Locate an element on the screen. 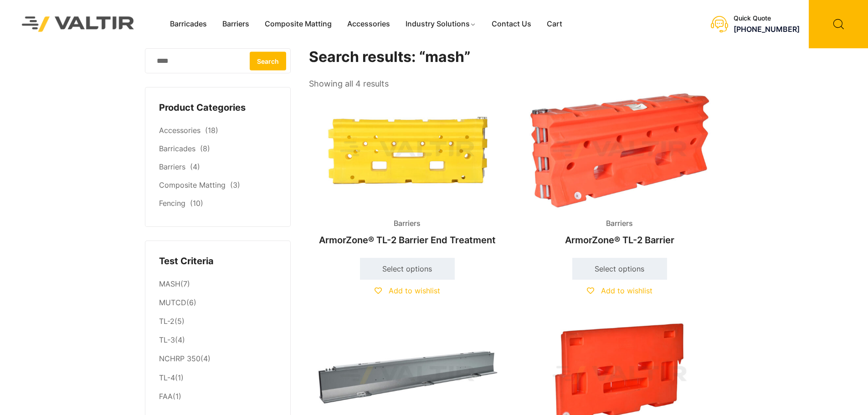 Image resolution: width=868 pixels, height=415 pixels. a: TL-2 is located at coordinates (167, 322).